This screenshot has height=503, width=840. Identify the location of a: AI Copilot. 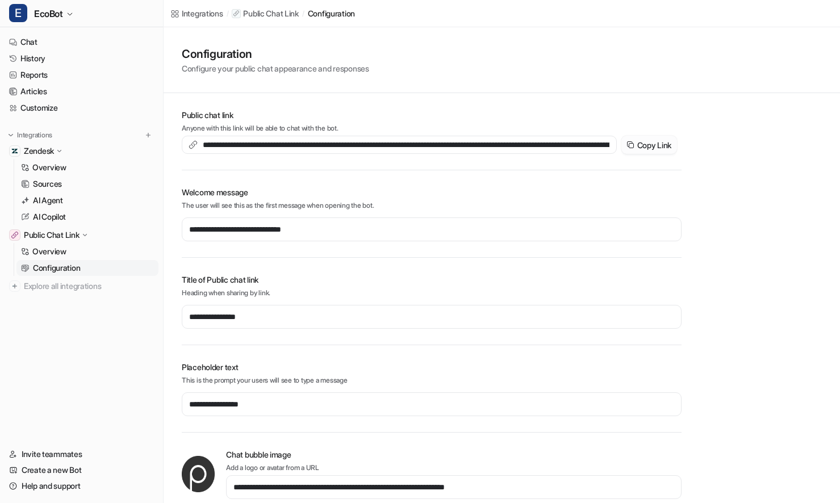
(87, 217).